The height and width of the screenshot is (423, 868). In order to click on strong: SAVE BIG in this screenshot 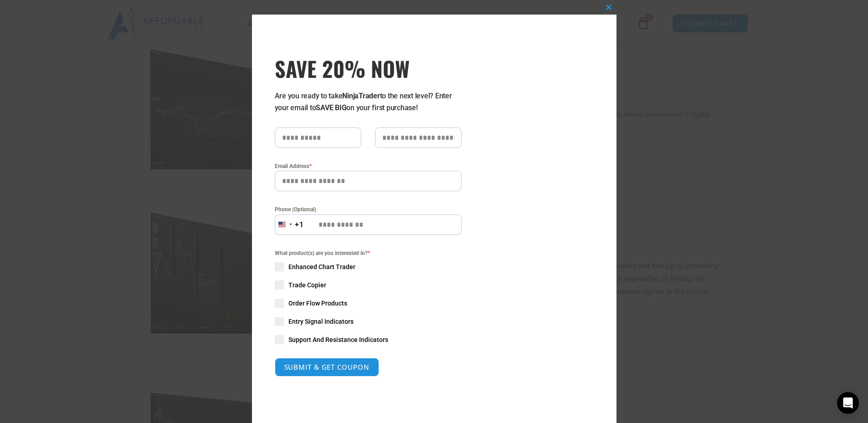, I will do `click(331, 107)`.